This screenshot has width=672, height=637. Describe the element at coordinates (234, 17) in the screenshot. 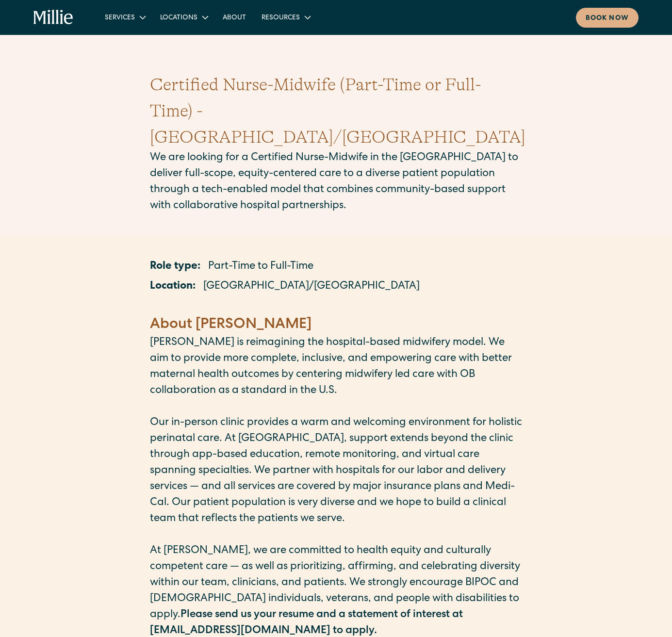

I see `a: About` at that location.